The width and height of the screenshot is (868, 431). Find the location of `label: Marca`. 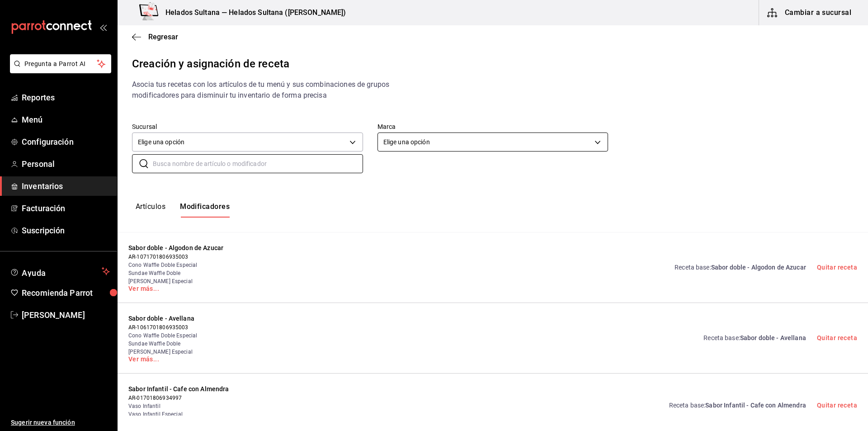

label: Marca is located at coordinates (493, 127).